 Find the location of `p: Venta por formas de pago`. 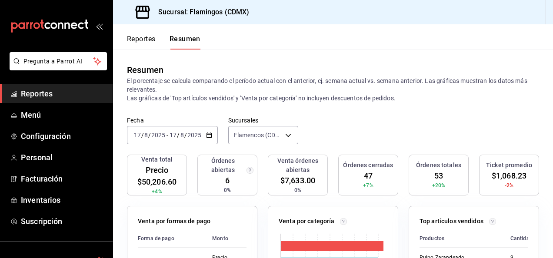

p: Venta por formas de pago is located at coordinates (174, 221).